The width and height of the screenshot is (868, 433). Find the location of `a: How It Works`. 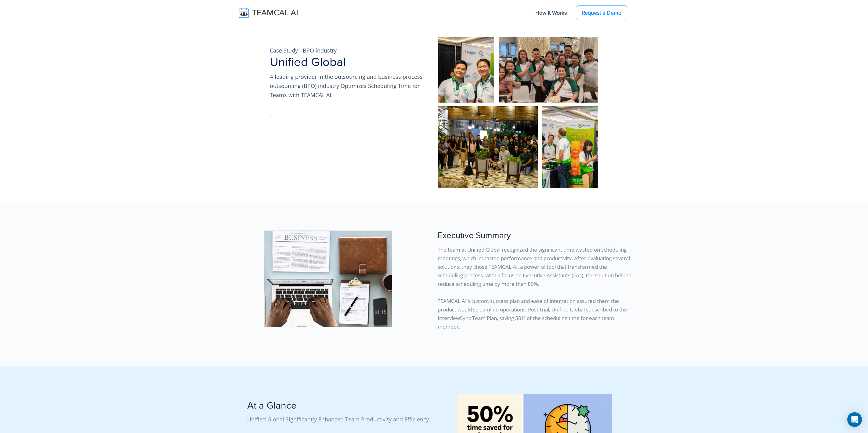

a: How It Works is located at coordinates (551, 13).